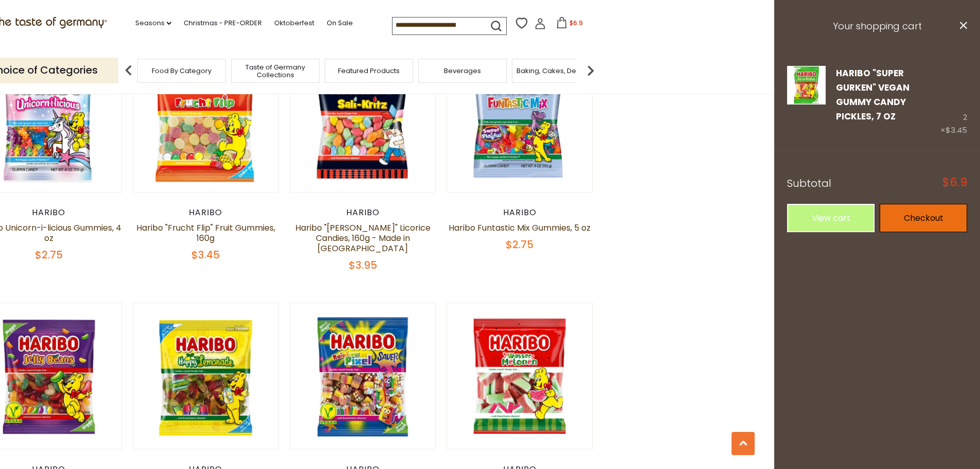  I want to click on a: Haribo "Frucht Flip" Fruit Gummies, 160g, so click(206, 233).